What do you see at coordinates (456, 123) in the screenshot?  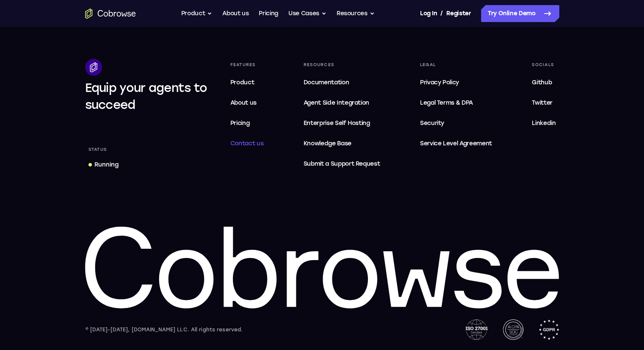 I see `a: Security` at bounding box center [456, 123].